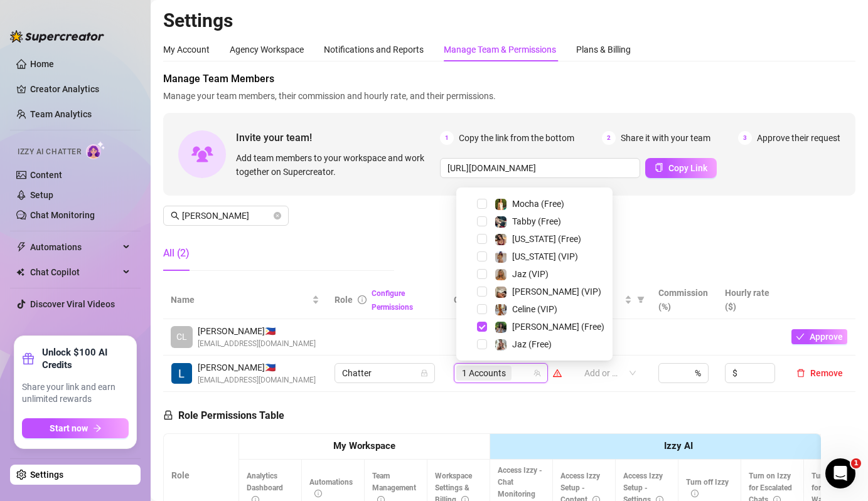  I want to click on span: Manage Team Members, so click(509, 79).